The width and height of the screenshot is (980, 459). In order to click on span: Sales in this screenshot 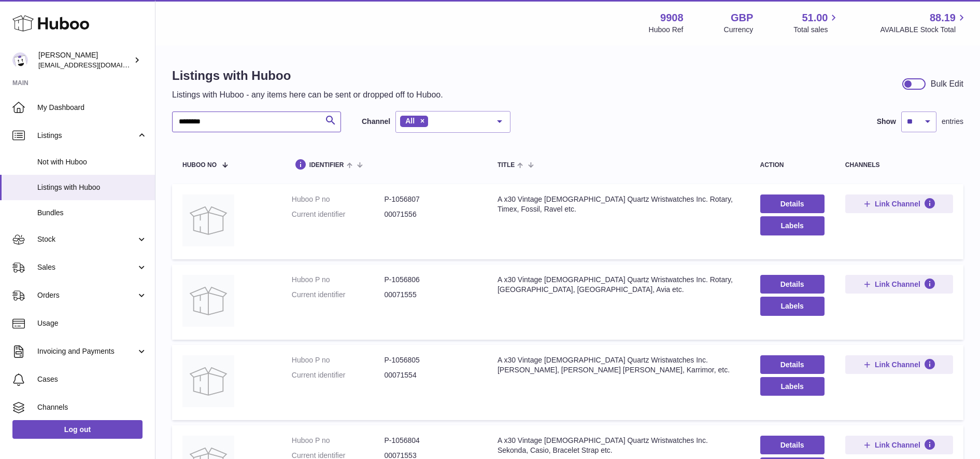, I will do `click(87, 267)`.